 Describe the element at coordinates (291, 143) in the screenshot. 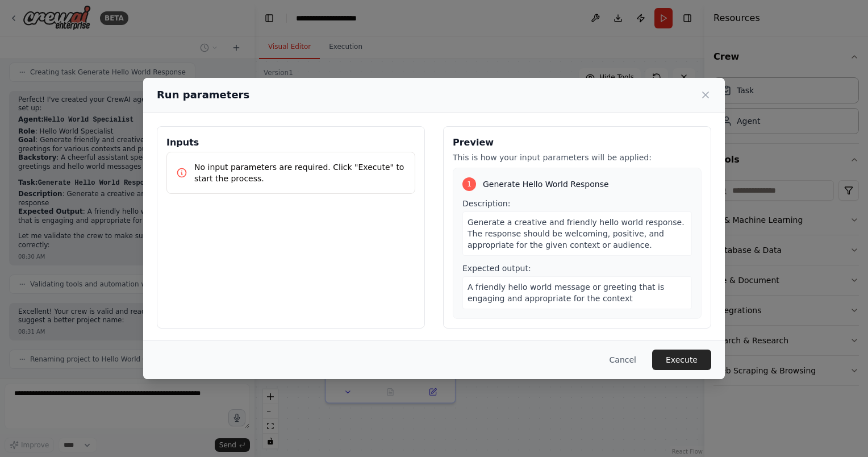

I see `h3: Inputs` at that location.